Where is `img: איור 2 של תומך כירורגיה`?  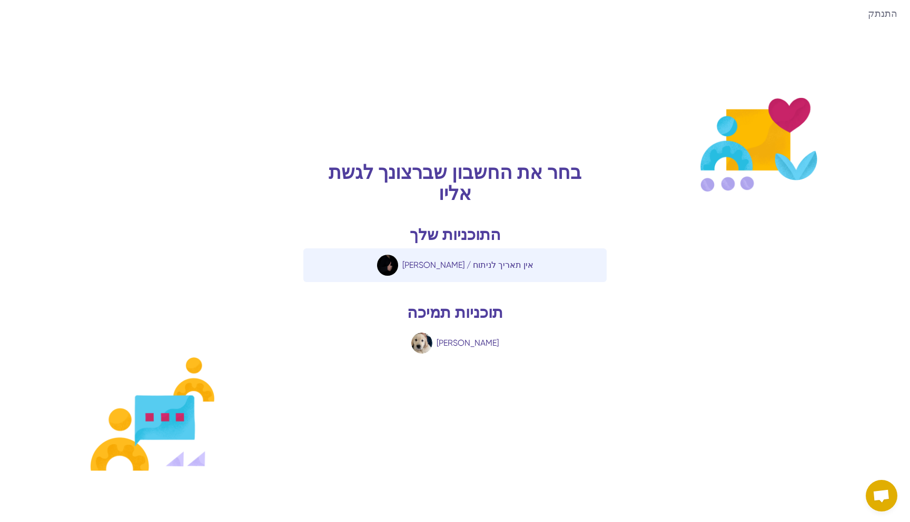 img: איור 2 של תומך כירורגיה is located at coordinates (758, 107).